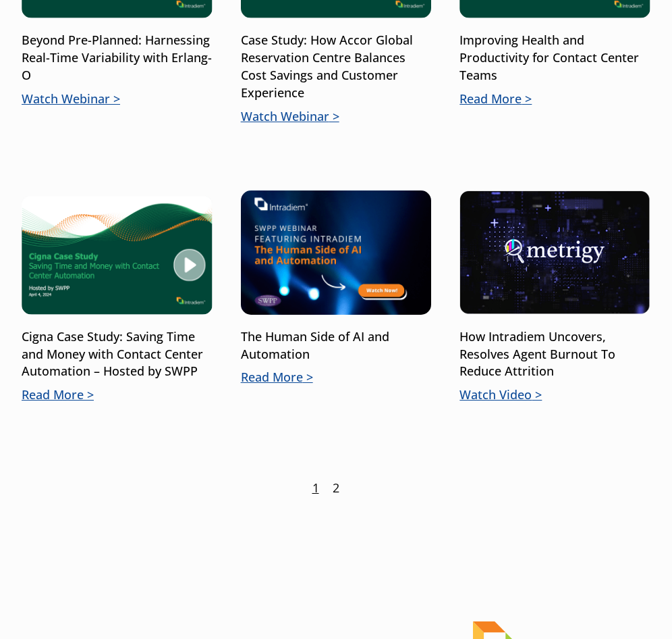  I want to click on p: Beyond Pre-Planned: Harnessing Real-Time Variability with Erlang-O, so click(117, 58).